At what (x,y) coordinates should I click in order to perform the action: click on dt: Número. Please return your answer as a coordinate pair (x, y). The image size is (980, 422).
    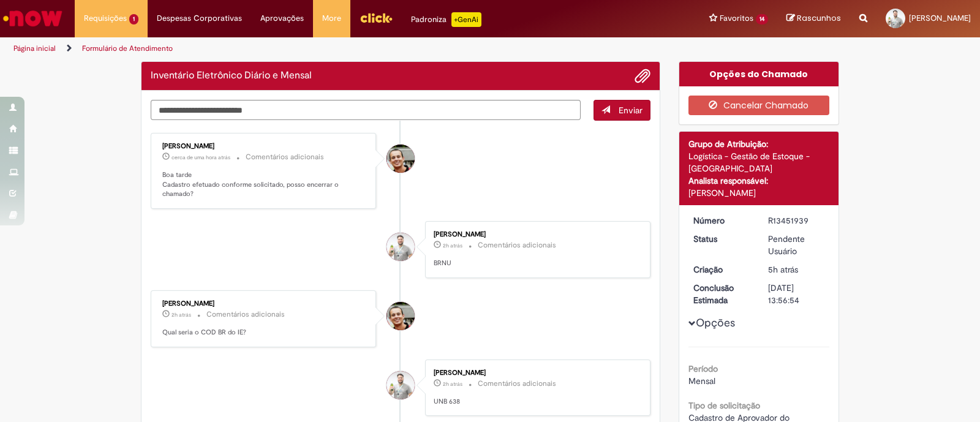
    Looking at the image, I should click on (722, 220).